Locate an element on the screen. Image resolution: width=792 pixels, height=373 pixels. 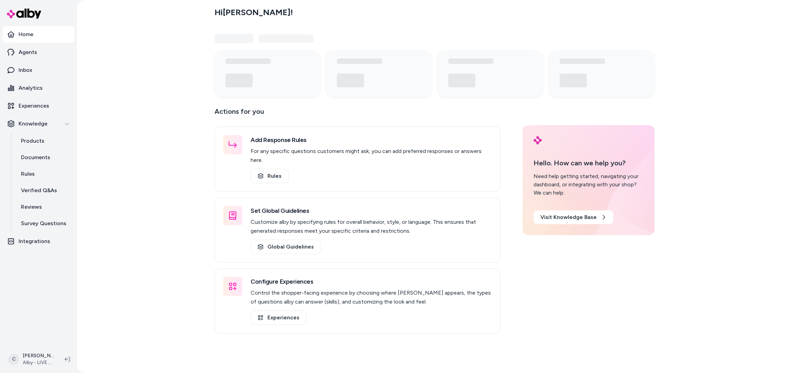
p: Agents is located at coordinates (28, 52).